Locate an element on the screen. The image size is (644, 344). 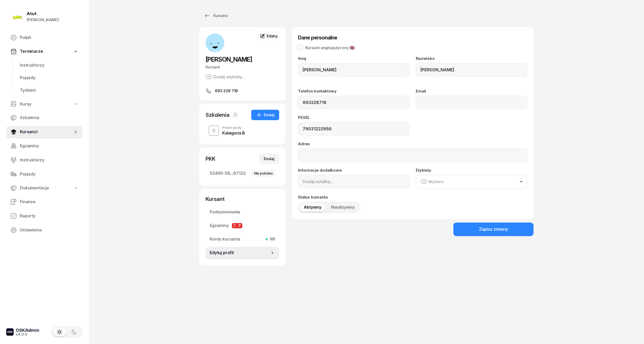
a: EgzaminyTP is located at coordinates (242, 226).